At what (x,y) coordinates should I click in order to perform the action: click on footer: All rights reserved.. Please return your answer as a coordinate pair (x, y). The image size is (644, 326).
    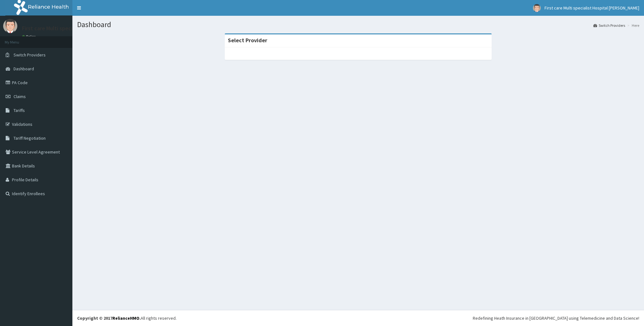
    Looking at the image, I should click on (358, 318).